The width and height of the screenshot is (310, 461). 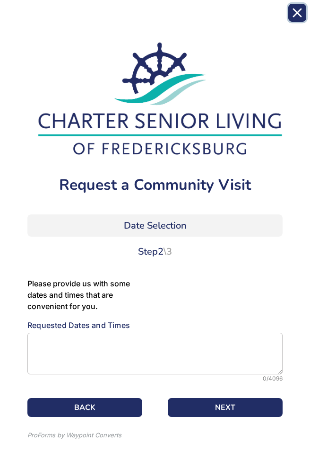 I want to click on button: Close, so click(x=297, y=13).